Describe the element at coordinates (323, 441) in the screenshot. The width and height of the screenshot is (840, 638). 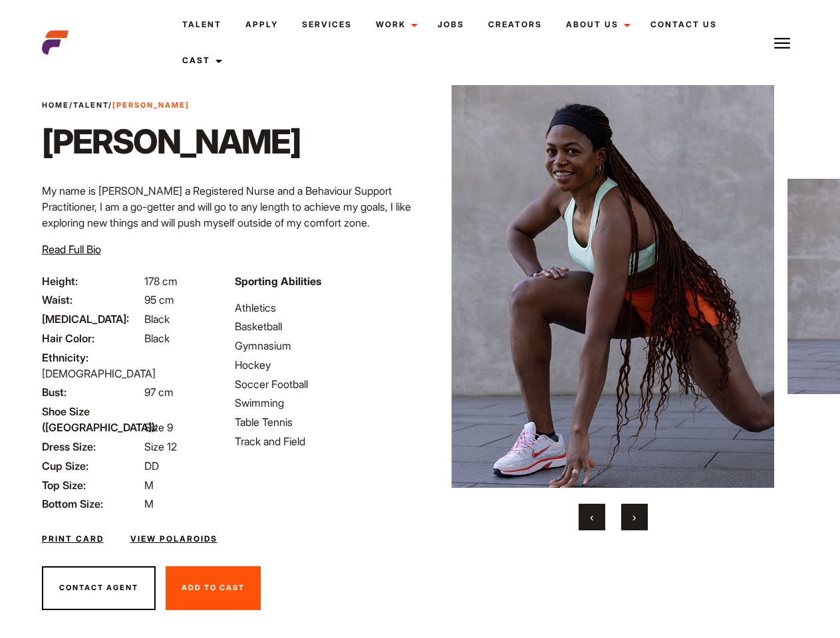
I see `li: Track and Field` at that location.